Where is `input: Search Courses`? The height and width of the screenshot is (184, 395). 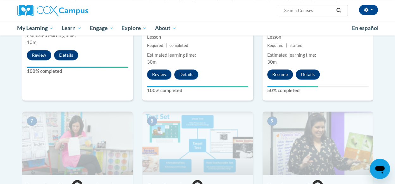 input: Search Courses is located at coordinates (309, 10).